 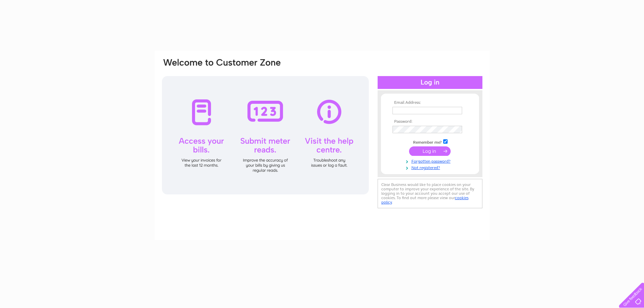 What do you see at coordinates (431, 167) in the screenshot?
I see `a: Not registered?` at bounding box center [431, 167].